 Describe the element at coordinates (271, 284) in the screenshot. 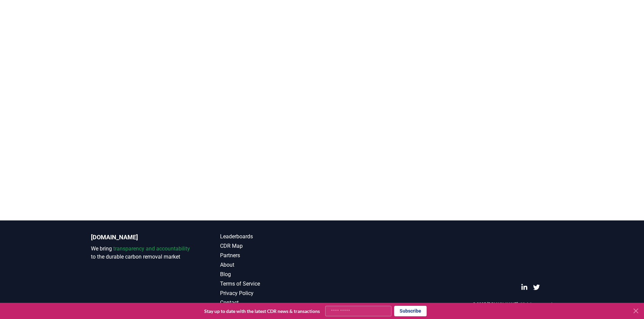

I see `a: Terms of Service` at that location.